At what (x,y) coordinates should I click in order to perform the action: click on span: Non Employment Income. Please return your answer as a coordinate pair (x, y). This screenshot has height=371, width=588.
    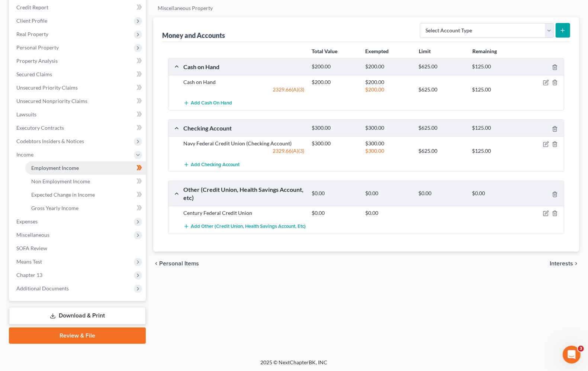
    Looking at the image, I should click on (60, 181).